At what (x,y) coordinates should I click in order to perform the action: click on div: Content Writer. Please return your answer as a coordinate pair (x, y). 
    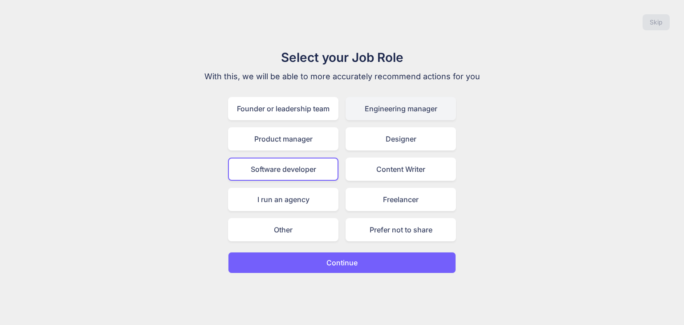
    Looking at the image, I should click on (401, 169).